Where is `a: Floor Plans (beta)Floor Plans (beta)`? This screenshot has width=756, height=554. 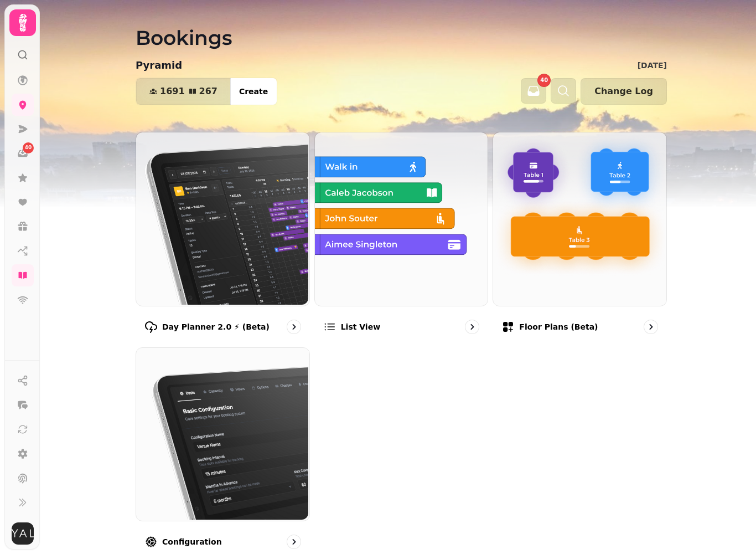
a: Floor Plans (beta)Floor Plans (beta) is located at coordinates (580, 237).